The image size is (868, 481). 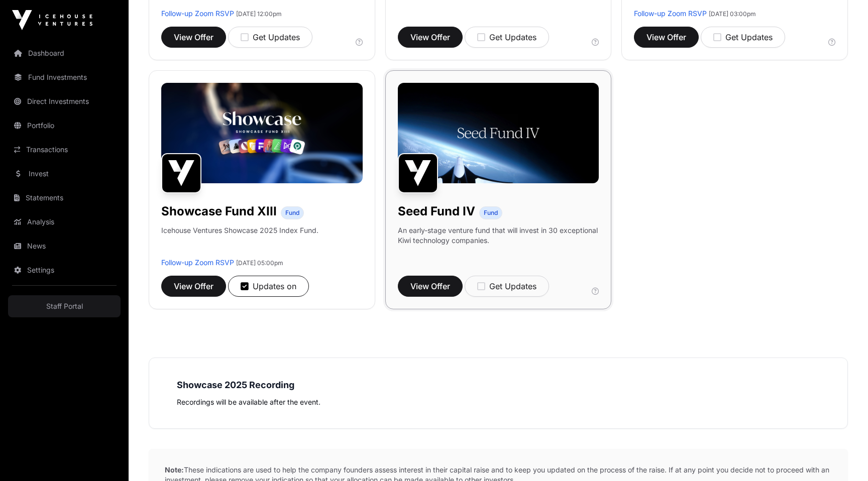 I want to click on a: Direct Investments, so click(x=64, y=101).